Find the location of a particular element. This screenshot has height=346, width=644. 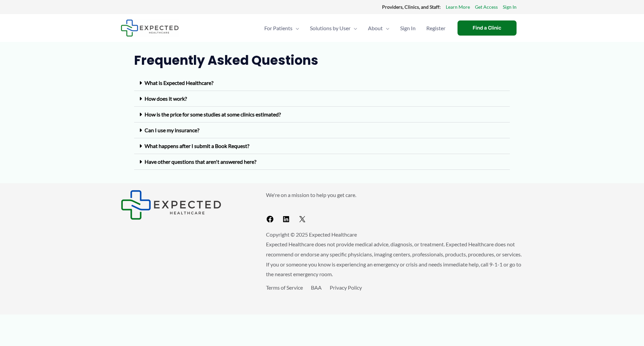

strong: Providers, Clinics, and Staff: is located at coordinates (411, 7).